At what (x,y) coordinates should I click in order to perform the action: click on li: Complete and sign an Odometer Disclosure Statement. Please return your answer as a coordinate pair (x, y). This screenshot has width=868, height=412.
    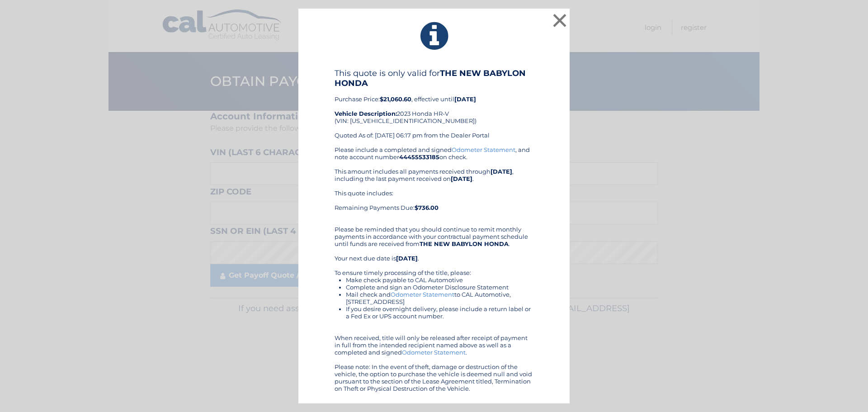
    Looking at the image, I should click on (439, 287).